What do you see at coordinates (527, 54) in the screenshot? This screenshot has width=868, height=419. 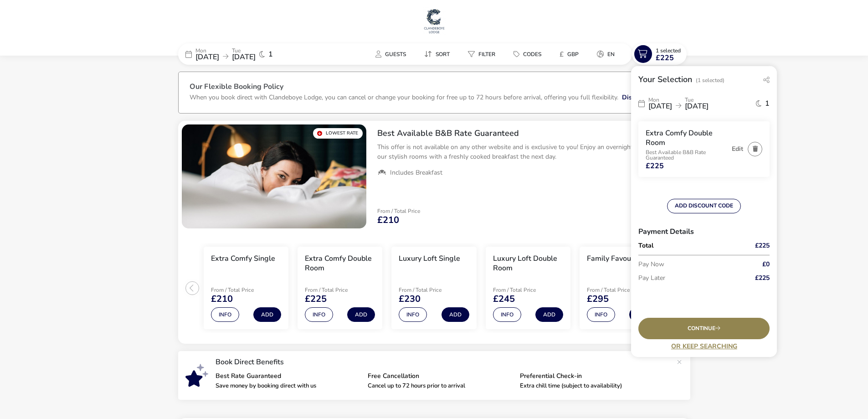 I see `button: Codes` at bounding box center [527, 54].